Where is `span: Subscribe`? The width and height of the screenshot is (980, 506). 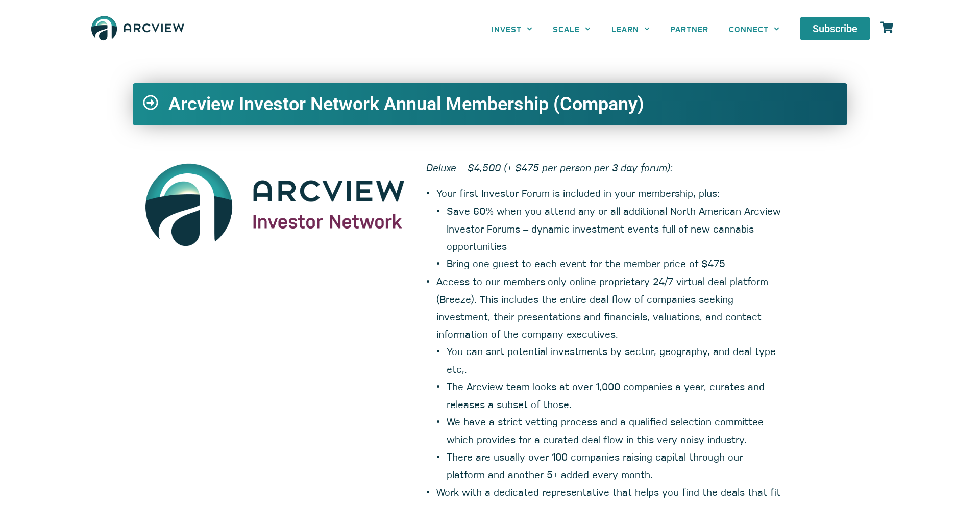
span: Subscribe is located at coordinates (835, 28).